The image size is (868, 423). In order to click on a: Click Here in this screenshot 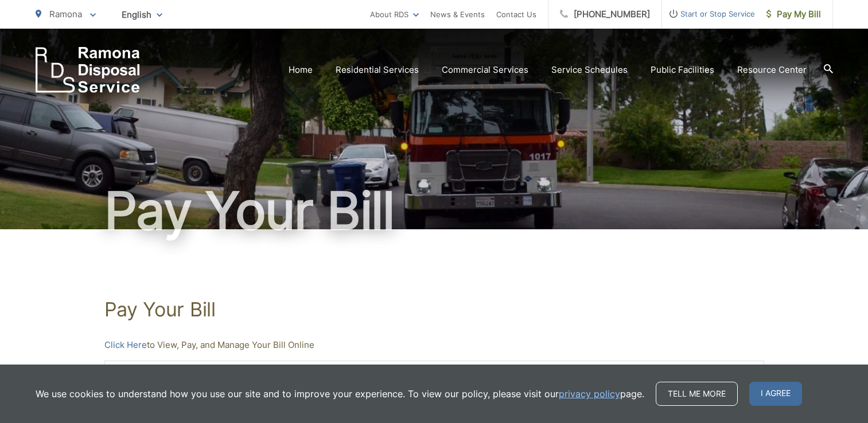, I will do `click(125, 345)`.